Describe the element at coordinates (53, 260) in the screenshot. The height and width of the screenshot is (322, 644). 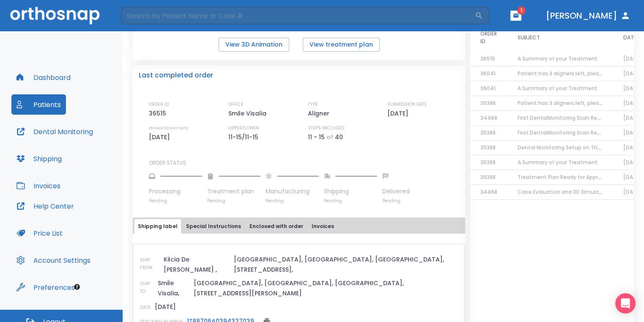
I see `button: Account Settings` at that location.